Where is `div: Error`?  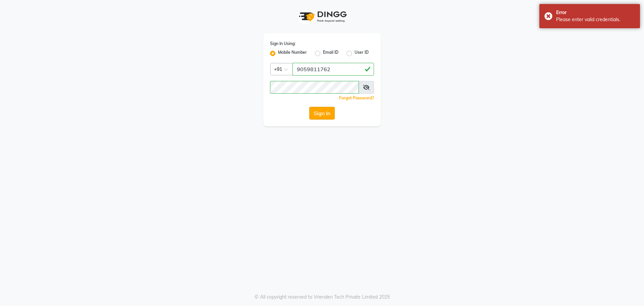 div: Error is located at coordinates (595, 12).